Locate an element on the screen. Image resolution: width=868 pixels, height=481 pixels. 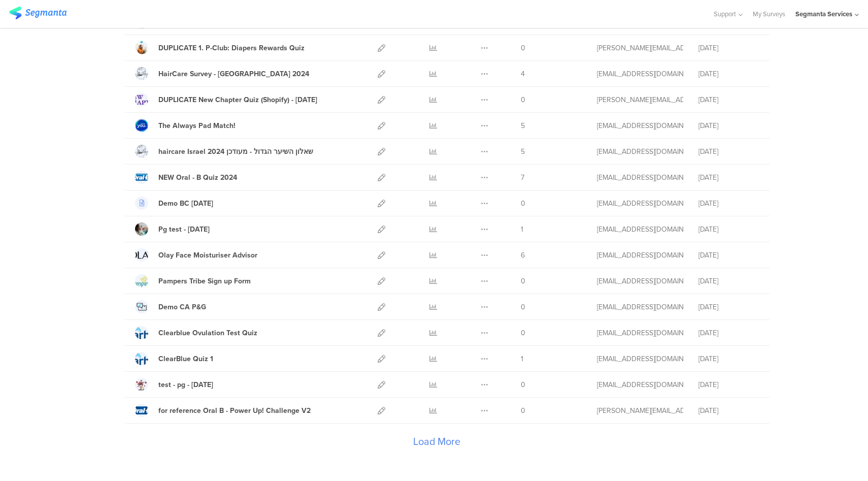
div: Load More is located at coordinates (437, 444).